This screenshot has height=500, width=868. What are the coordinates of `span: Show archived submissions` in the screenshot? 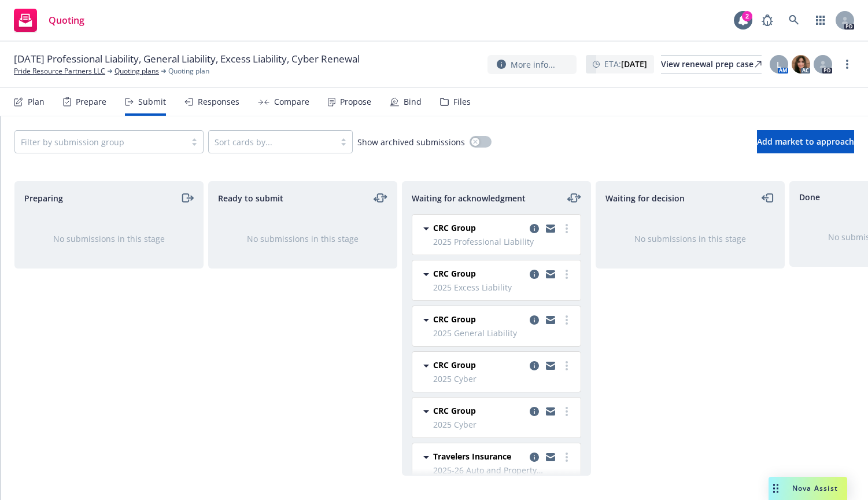 It's located at (411, 142).